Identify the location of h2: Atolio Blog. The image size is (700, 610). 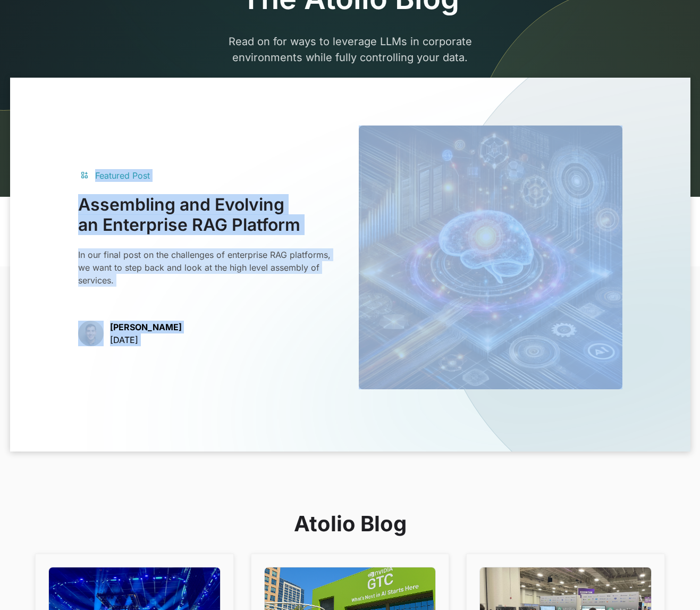
(350, 524).